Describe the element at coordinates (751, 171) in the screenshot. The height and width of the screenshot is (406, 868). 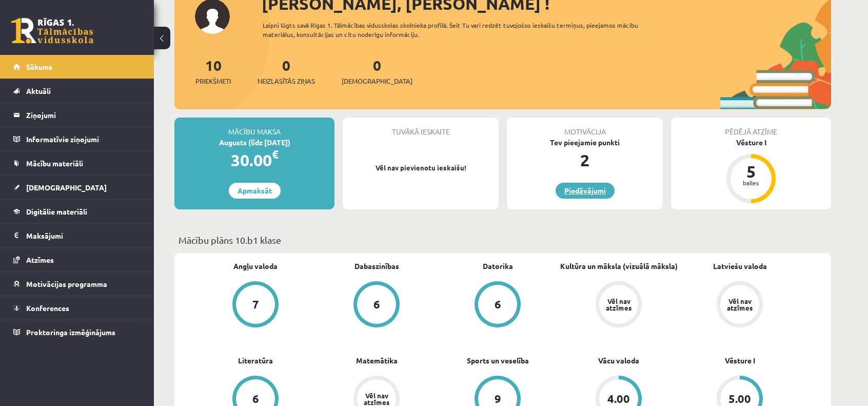
I see `a: Vēsture I 5 balles` at that location.